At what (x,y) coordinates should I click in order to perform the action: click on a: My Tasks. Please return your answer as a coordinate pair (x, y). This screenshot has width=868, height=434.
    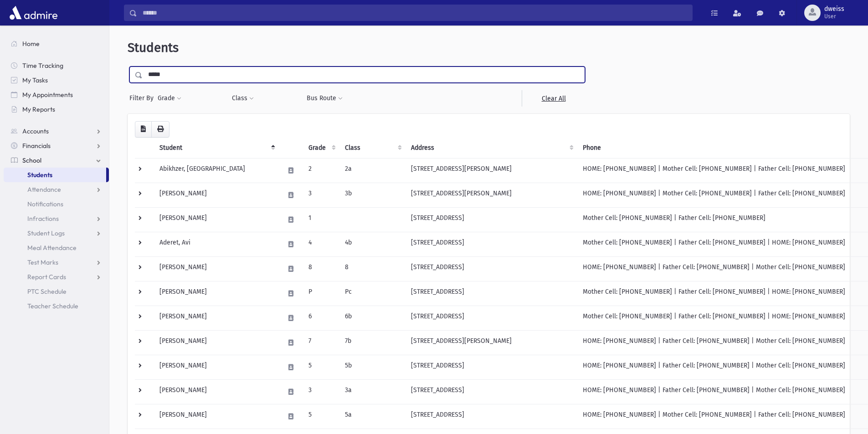
    Looking at the image, I should click on (56, 80).